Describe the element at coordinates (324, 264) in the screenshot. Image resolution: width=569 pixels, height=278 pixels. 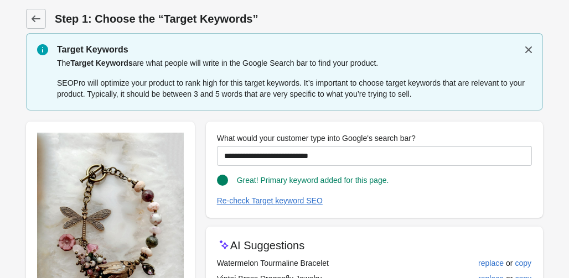
I see `td: Watermelon Tourmaline Bracelet` at that location.